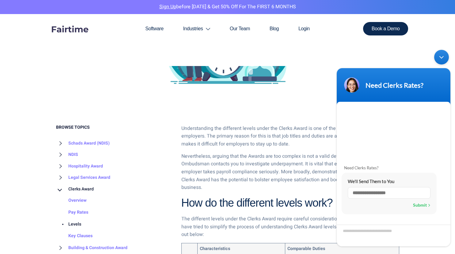 Image resolution: width=455 pixels, height=254 pixels. I want to click on strong: Comparable Duties, so click(306, 249).